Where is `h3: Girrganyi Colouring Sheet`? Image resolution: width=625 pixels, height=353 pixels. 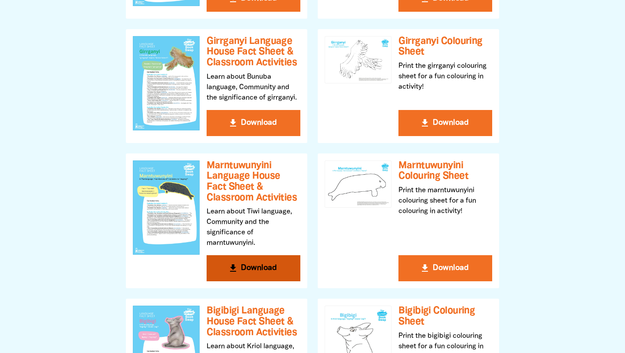 h3: Girrganyi Colouring Sheet is located at coordinates (446, 46).